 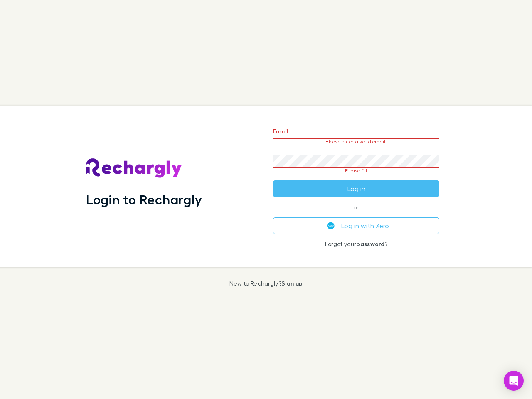 I want to click on button: Log in with Xero, so click(x=356, y=226).